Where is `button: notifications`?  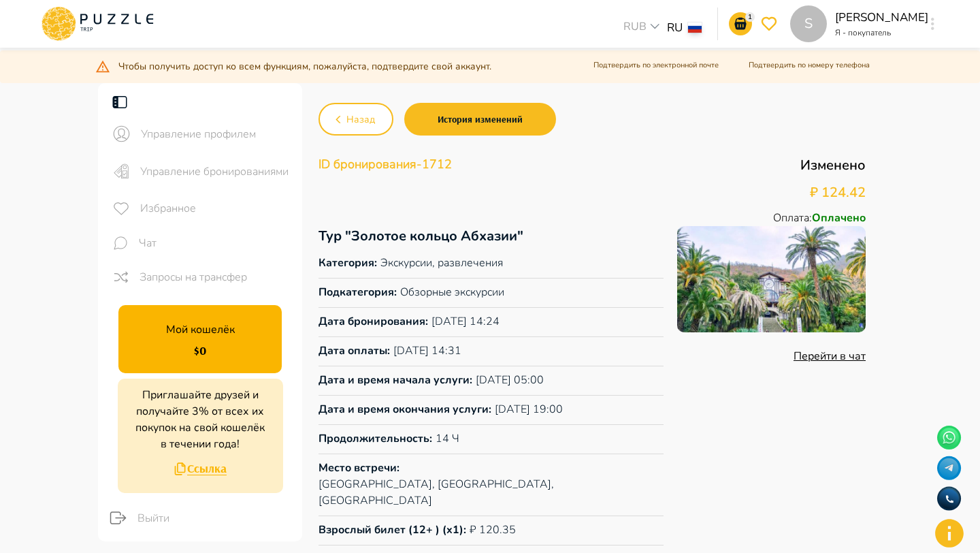
button: notifications is located at coordinates (741, 24).